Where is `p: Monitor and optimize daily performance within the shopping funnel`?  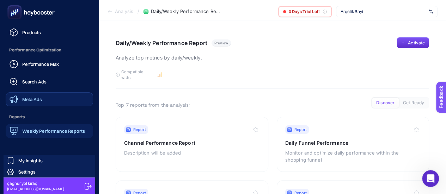 p: Monitor and optimize daily performance within the shopping funnel is located at coordinates (353, 157).